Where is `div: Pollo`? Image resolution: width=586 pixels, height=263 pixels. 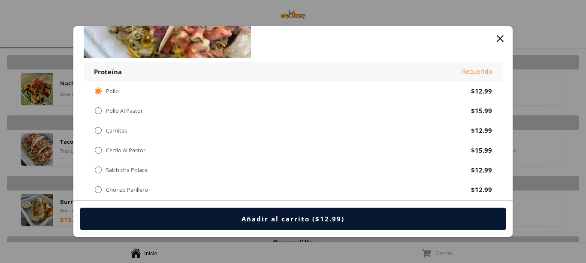
div: Pollo is located at coordinates (112, 91).